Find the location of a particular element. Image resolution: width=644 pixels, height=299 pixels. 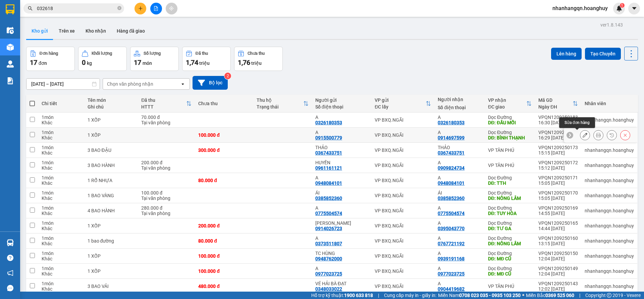

strong: 0369 525 060 is located at coordinates (560, 295).